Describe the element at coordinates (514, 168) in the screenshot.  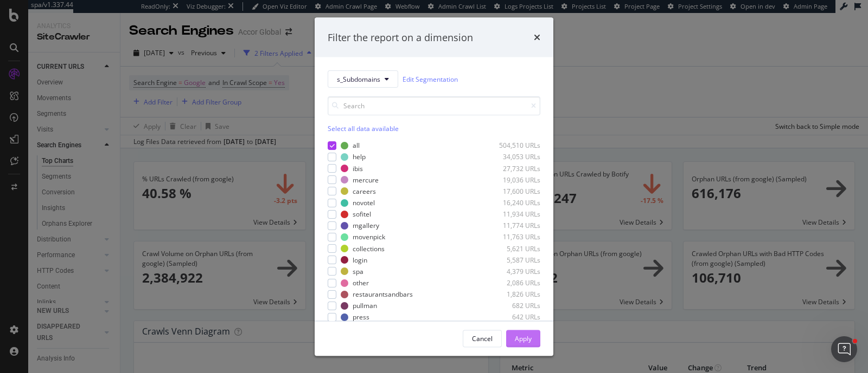
I see `div: 27,732 URLs` at that location.